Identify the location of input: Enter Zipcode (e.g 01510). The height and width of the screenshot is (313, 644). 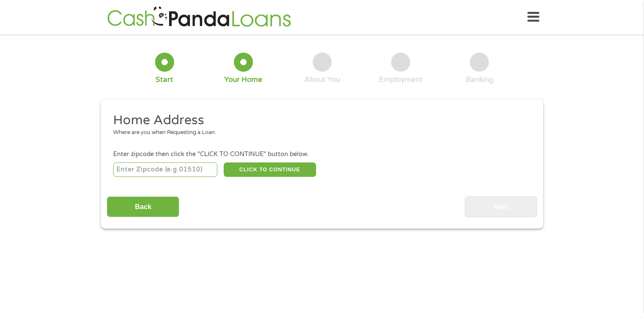
(165, 170).